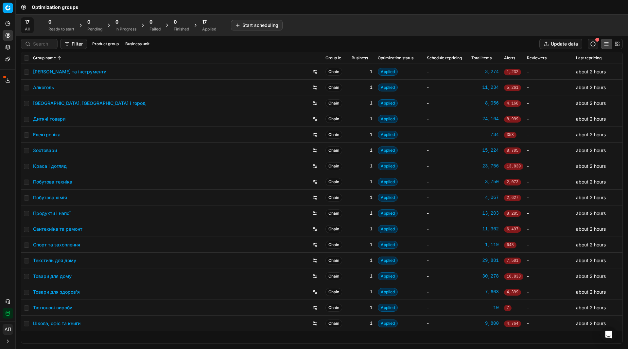  I want to click on a: 30,278, so click(485, 276).